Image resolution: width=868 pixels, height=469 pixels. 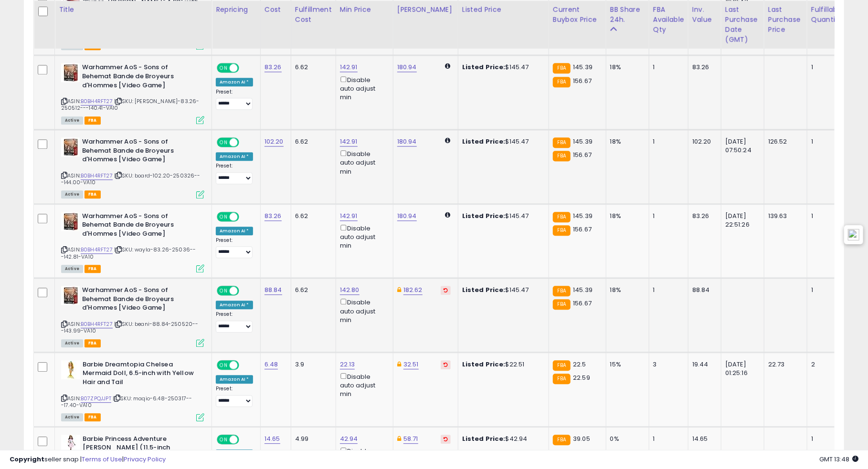 I want to click on div: $42.94, so click(x=502, y=439).